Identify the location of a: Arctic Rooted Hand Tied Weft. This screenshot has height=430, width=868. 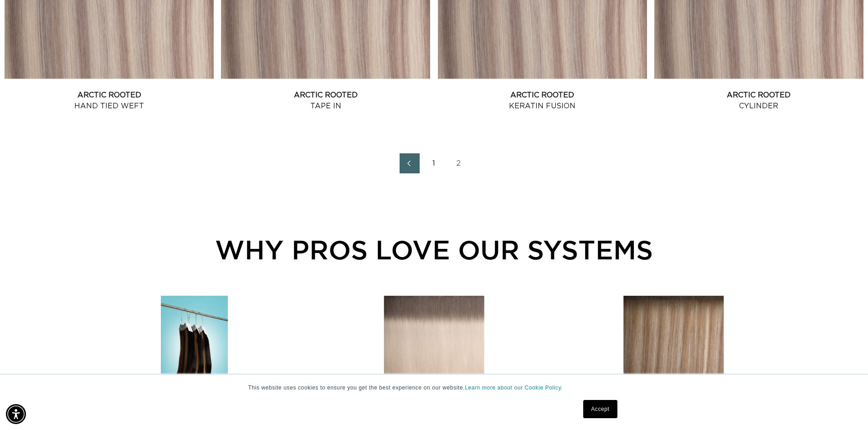
(109, 100).